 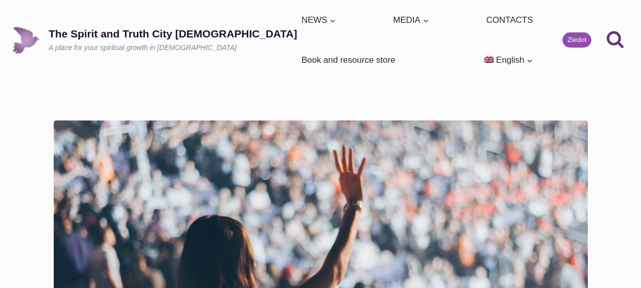 I want to click on img: Draudze Gars un Patiesība, so click(x=26, y=40).